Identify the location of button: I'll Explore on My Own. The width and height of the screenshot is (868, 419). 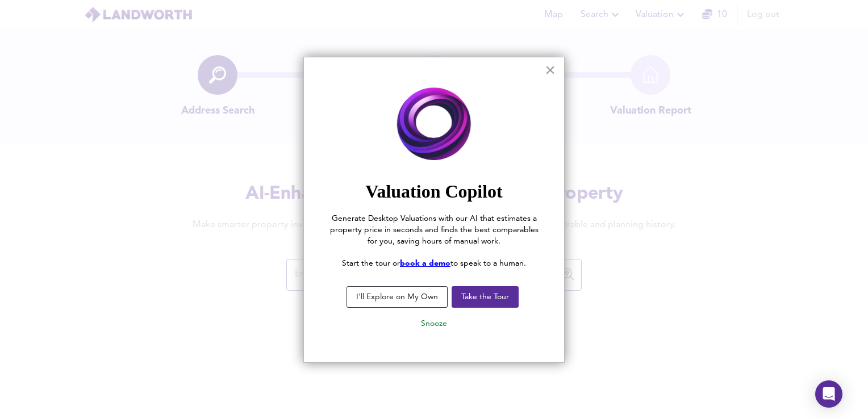
(397, 297).